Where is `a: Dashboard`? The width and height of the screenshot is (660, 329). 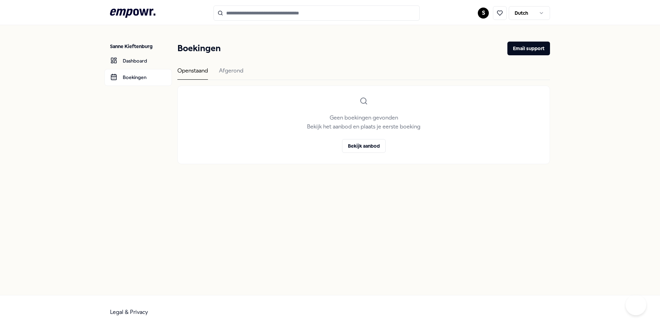 a: Dashboard is located at coordinates (138, 61).